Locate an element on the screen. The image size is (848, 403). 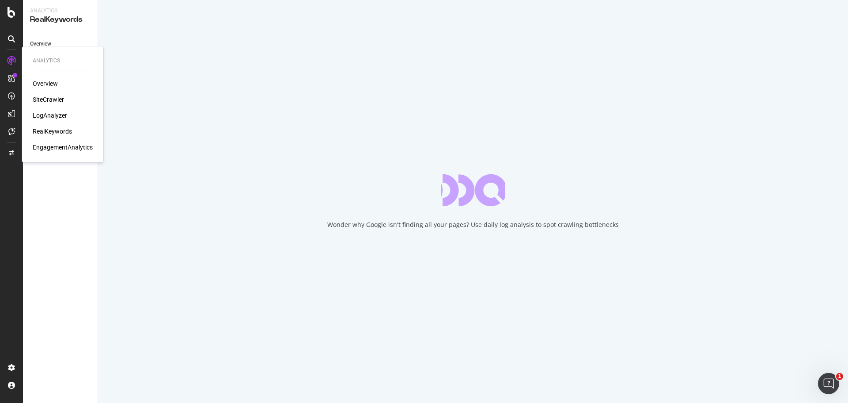
div: animation is located at coordinates (473, 190).